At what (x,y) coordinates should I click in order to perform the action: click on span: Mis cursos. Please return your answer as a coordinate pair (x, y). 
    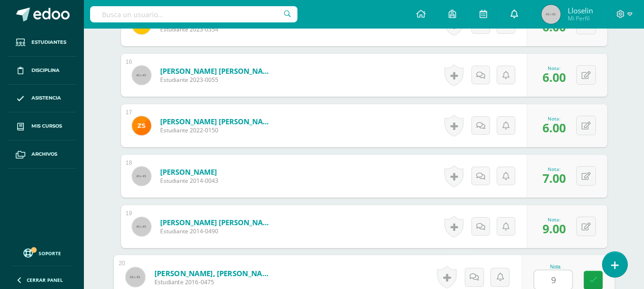
    Looking at the image, I should click on (47, 126).